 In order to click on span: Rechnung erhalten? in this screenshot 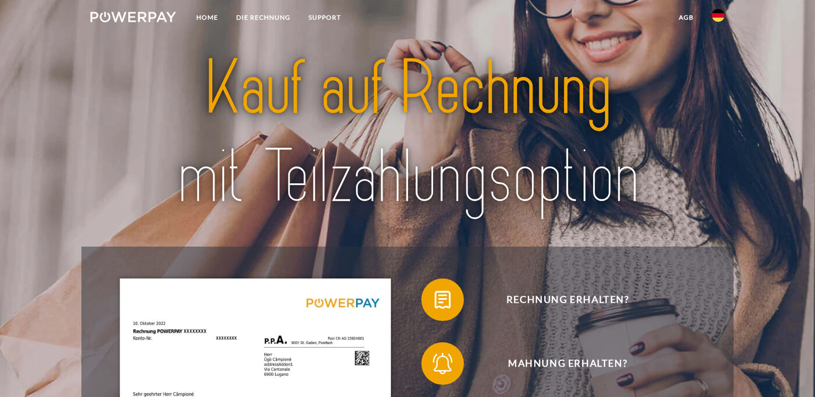, I will do `click(568, 300)`.